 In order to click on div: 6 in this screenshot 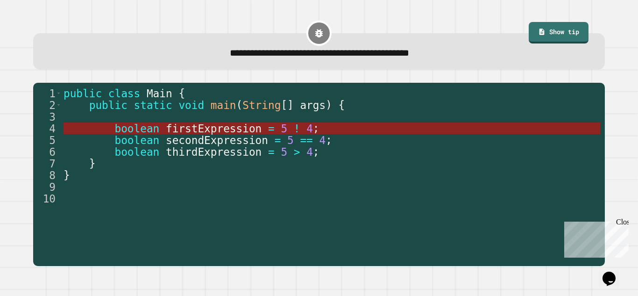, I will do `click(47, 151)`.